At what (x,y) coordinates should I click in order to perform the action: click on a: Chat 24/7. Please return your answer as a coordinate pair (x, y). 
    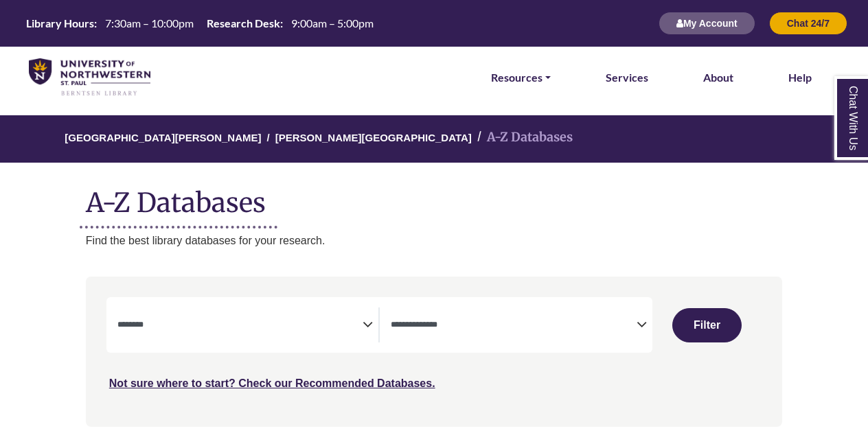
    Looking at the image, I should click on (808, 22).